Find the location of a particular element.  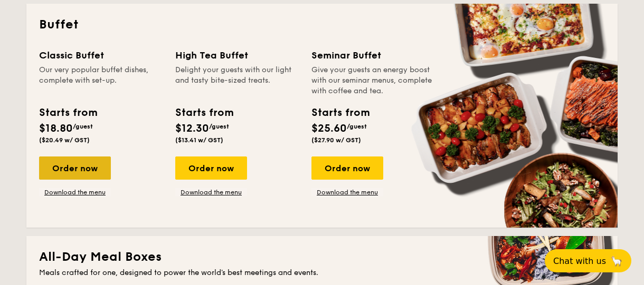

div: Classic Buffet is located at coordinates (101, 55).